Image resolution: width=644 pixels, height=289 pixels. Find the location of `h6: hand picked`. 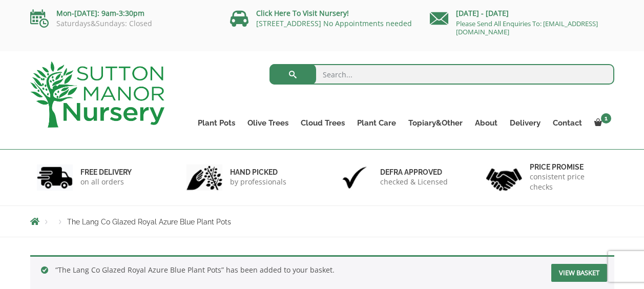

h6: hand picked is located at coordinates (258, 172).